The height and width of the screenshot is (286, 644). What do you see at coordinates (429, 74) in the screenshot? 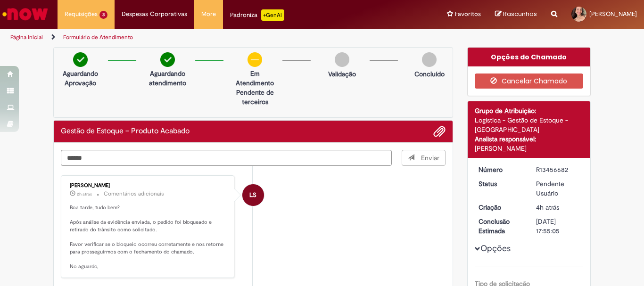
I see `p: Concluído` at bounding box center [429, 74].